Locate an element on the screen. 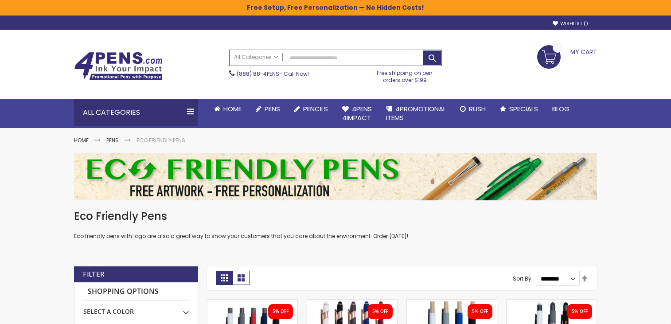 The height and width of the screenshot is (324, 671). a: Custom Lexi Rose Gold Stylus Soft Touch Recycled Aluminum Pen is located at coordinates (352, 303).